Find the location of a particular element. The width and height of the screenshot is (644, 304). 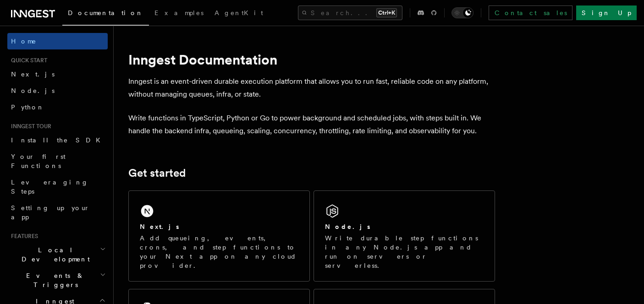

span: Setting up your app is located at coordinates (50, 213).